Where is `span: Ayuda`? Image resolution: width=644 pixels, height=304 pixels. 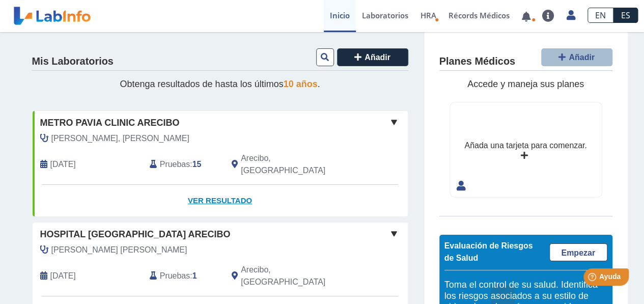
span: Ayuda is located at coordinates (56, 12).